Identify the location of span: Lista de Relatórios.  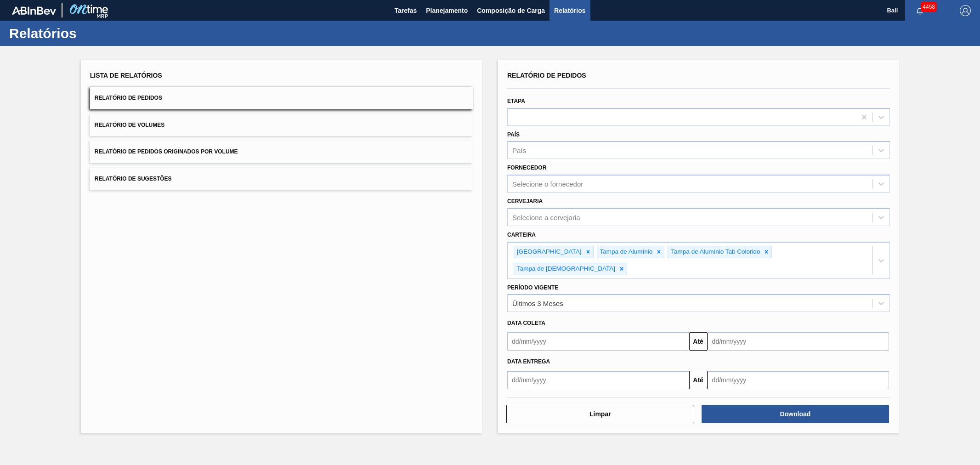
(126, 76).